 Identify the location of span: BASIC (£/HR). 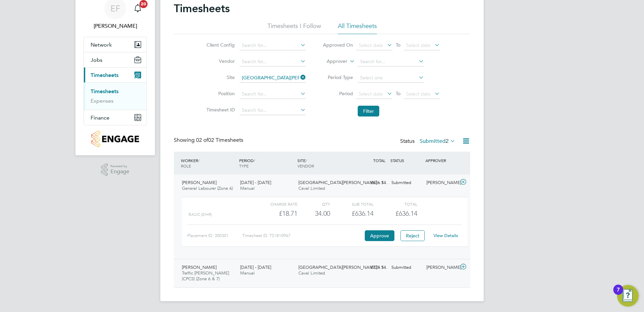
(200, 214).